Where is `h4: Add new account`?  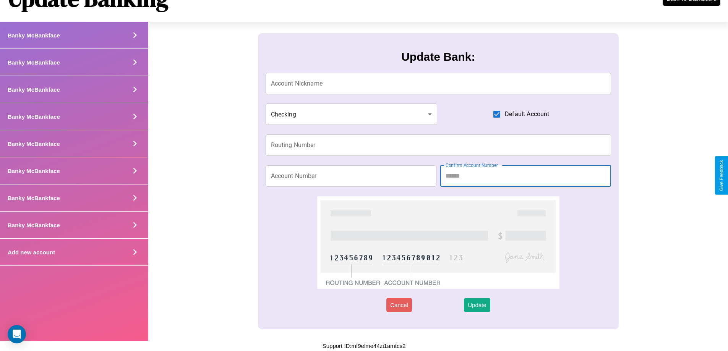
h4: Add new account is located at coordinates (31, 252).